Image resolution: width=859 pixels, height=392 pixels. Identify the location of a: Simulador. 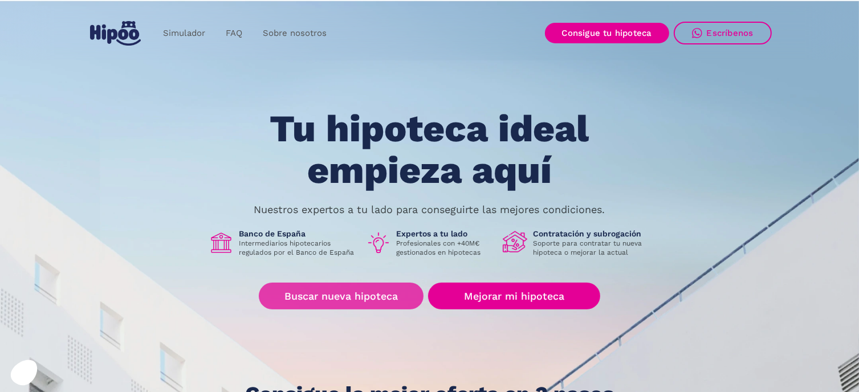
(184, 33).